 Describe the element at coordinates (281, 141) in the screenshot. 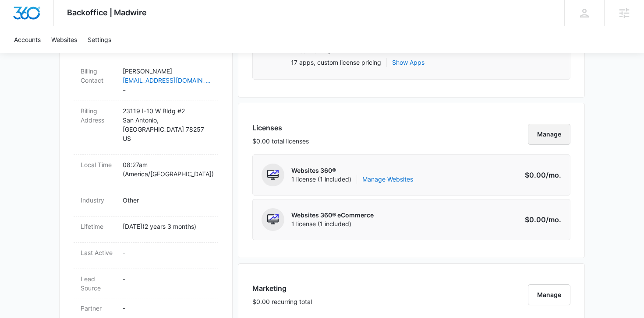

I see `p: $0.00 total licenses` at that location.